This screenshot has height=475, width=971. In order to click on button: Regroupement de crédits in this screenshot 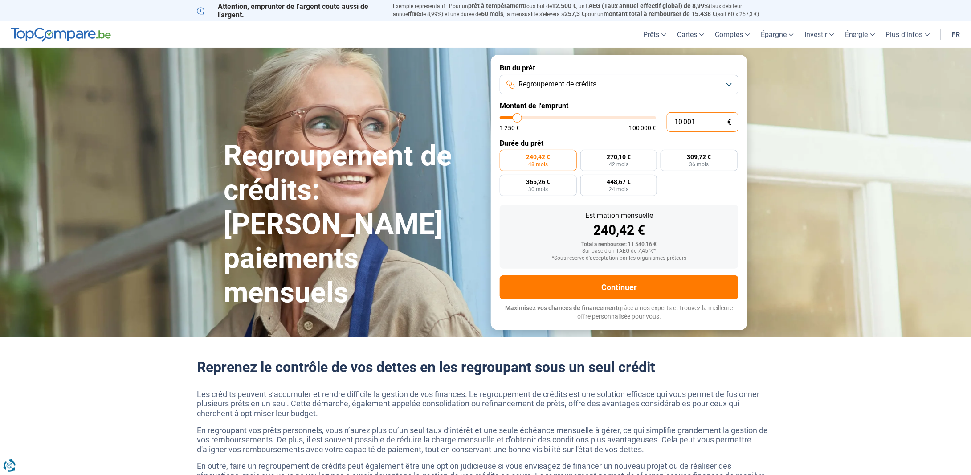, I will do `click(619, 85)`.